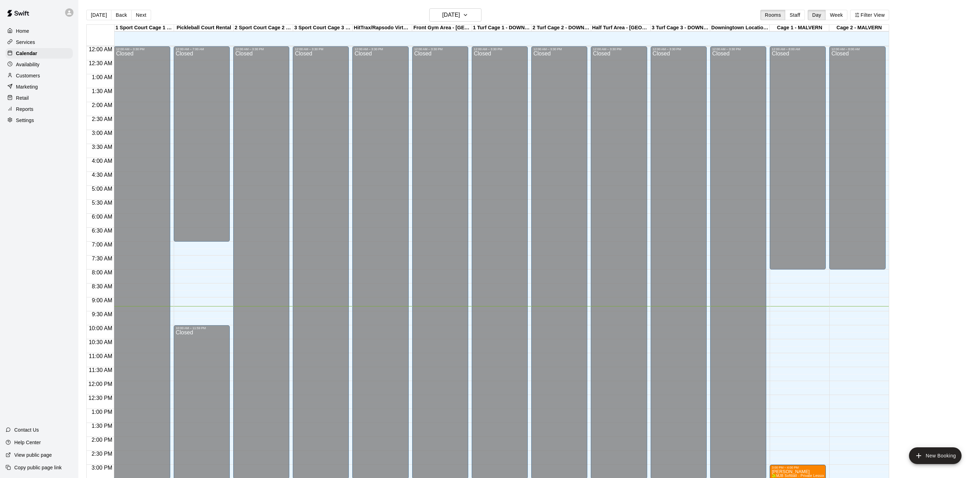  Describe the element at coordinates (798, 467) in the screenshot. I see `div: 3:00 PM – 4:00 PM` at that location.